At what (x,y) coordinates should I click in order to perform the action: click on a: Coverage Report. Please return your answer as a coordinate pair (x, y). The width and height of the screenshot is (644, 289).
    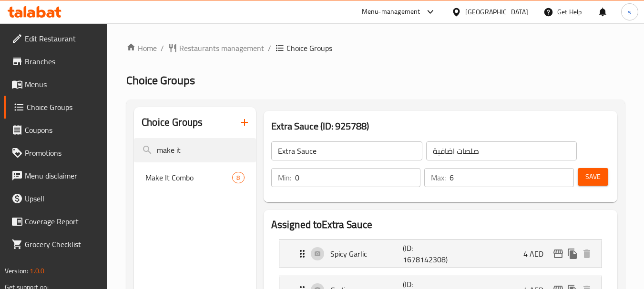
    Looking at the image, I should click on (56, 222).